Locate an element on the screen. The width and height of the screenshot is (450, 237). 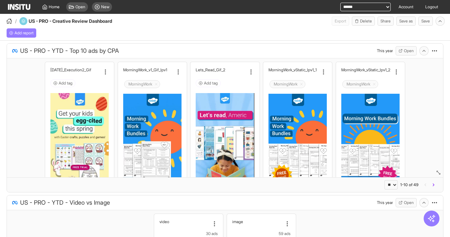
div: 1-10 of 49 is located at coordinates (409, 184).